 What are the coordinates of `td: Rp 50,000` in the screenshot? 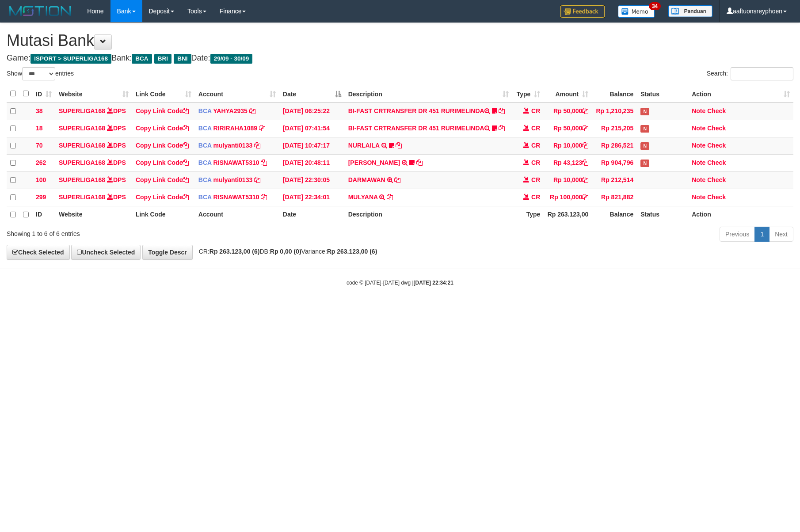 It's located at (567, 111).